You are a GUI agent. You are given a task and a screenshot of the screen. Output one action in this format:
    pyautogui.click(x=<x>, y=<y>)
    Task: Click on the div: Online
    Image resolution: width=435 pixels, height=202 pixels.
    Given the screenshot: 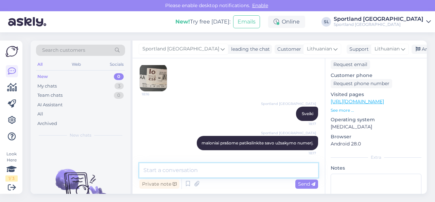 What is the action you would take?
    pyautogui.click(x=287, y=22)
    